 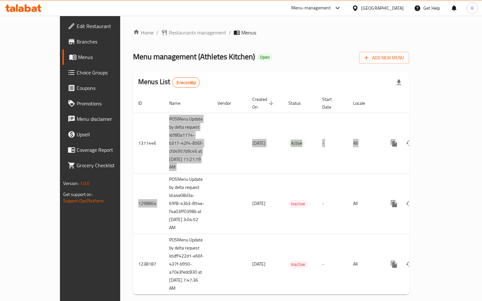 What do you see at coordinates (363, 103) in the screenshot?
I see `span: Locale` at bounding box center [363, 103].